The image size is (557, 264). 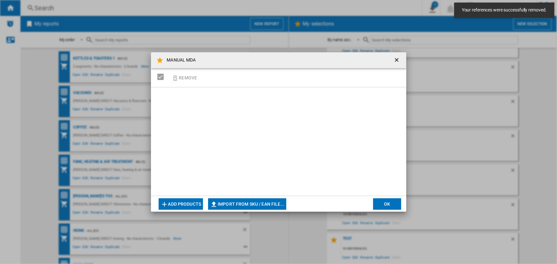 What do you see at coordinates (397, 60) in the screenshot?
I see `button: getI18NText('BUTTONS.CLOSE_DIALOG')` at bounding box center [397, 60].